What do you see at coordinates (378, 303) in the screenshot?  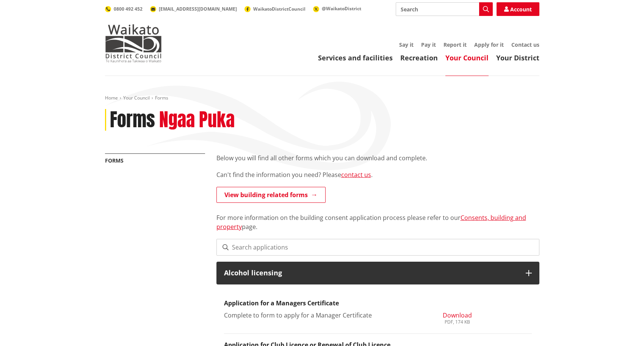 I see `h3: Application for a Managers Certificate` at bounding box center [378, 303].